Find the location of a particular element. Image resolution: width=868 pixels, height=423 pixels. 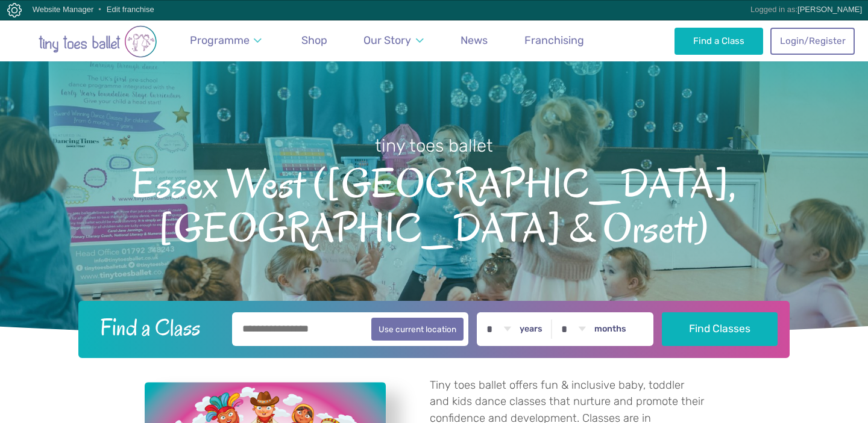

img: tiny toes ballet is located at coordinates (98, 42).